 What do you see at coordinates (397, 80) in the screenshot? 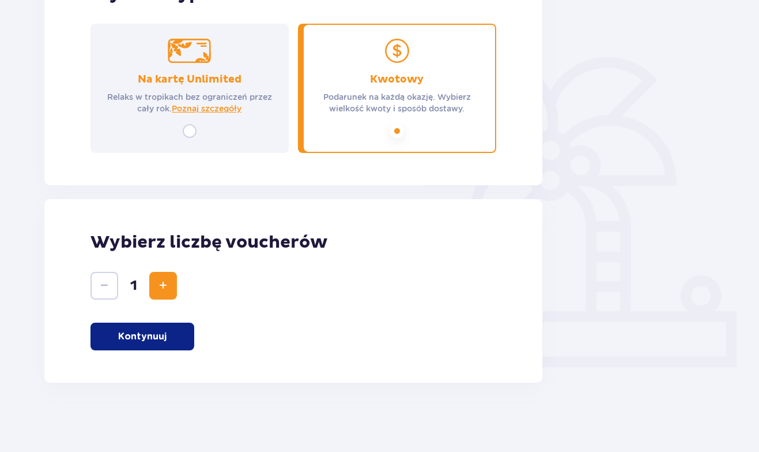
I see `p: Kwotowy` at bounding box center [397, 80].